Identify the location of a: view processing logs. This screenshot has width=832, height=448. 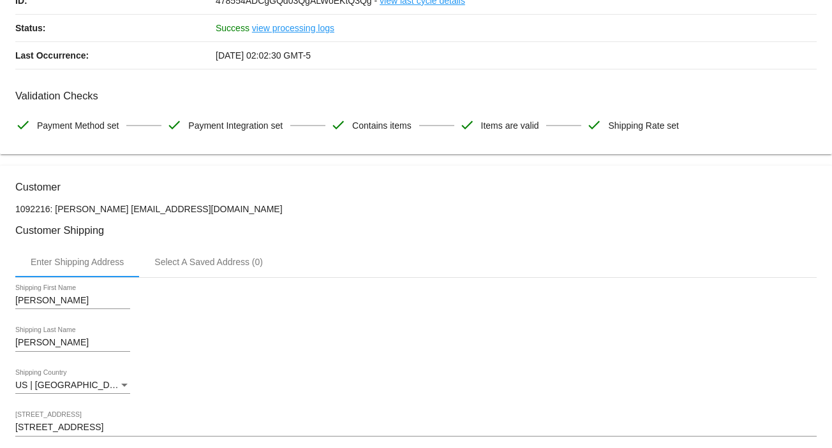
(293, 28).